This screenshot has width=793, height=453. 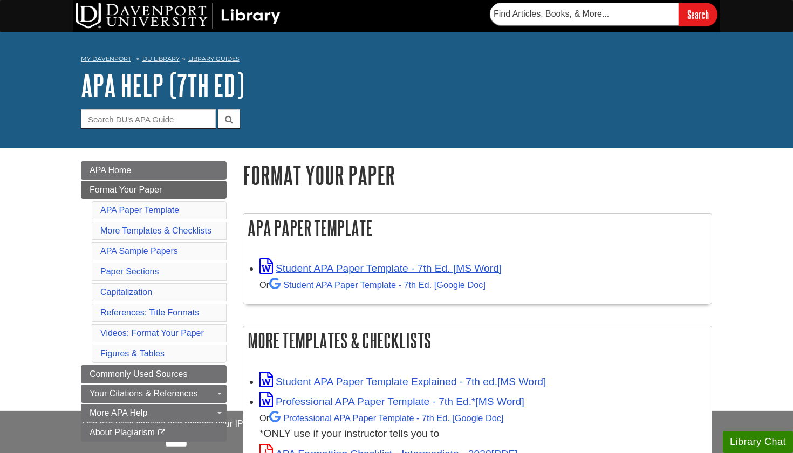 I want to click on h2: APA Paper Template, so click(x=477, y=228).